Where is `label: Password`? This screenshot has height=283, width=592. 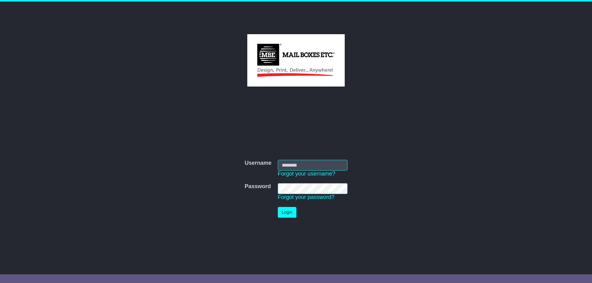
label: Password is located at coordinates (257, 187).